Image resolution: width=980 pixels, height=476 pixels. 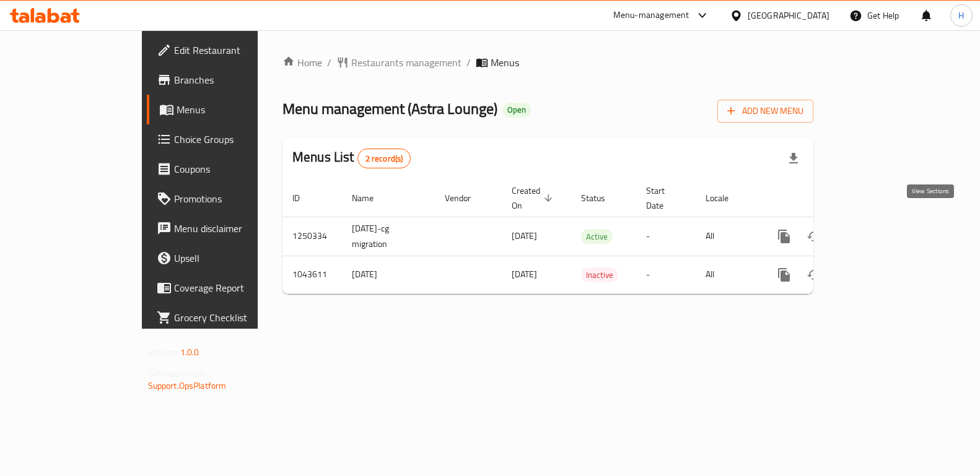 I want to click on span: Promotions, so click(x=235, y=199).